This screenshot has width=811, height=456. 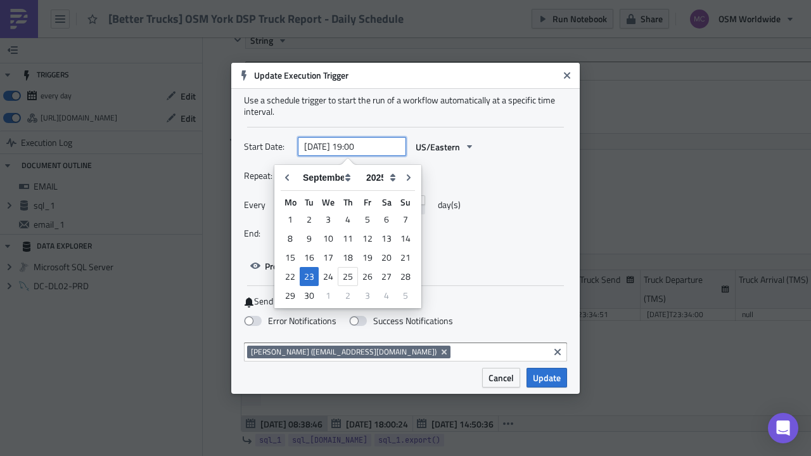 I want to click on div: 20, so click(x=387, y=257).